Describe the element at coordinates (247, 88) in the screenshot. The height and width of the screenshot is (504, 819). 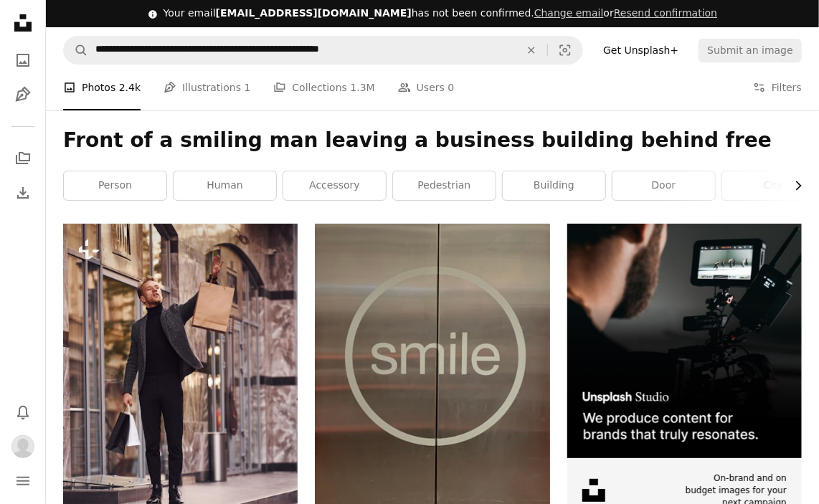
I see `span: 1` at that location.